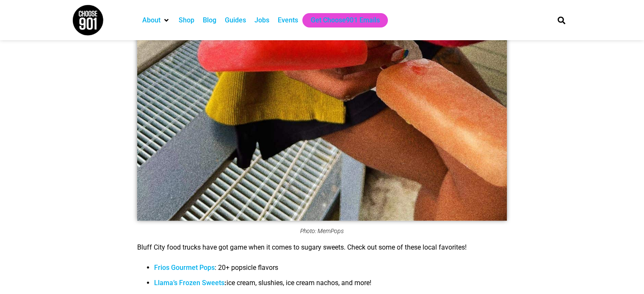 The image size is (644, 294). Describe the element at coordinates (330, 270) in the screenshot. I see `li: : 20+ popsicle flavors` at that location.